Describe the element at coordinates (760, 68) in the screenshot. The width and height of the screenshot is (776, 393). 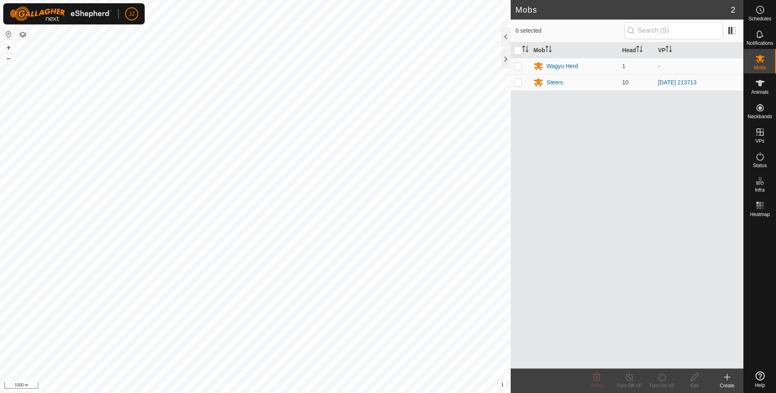
I see `span: Mobs` at that location.